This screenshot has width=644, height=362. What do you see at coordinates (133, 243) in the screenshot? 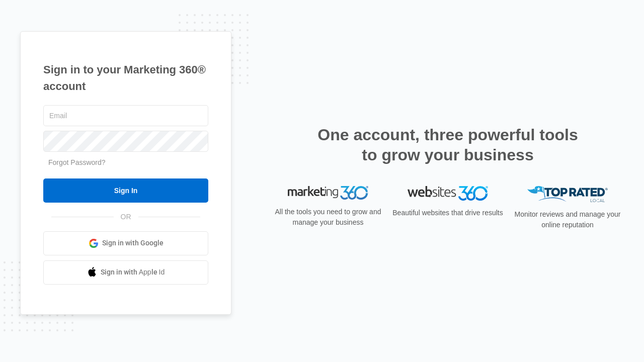
I see `span: Sign in with Google` at bounding box center [133, 243].